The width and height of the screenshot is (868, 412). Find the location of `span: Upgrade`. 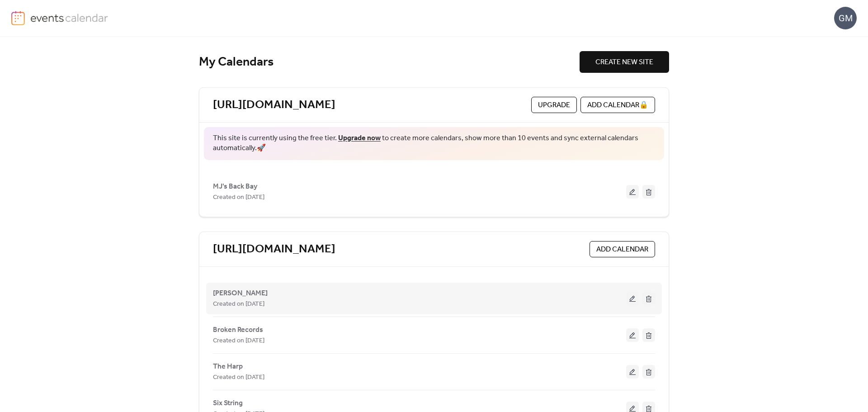

span: Upgrade is located at coordinates (554, 105).